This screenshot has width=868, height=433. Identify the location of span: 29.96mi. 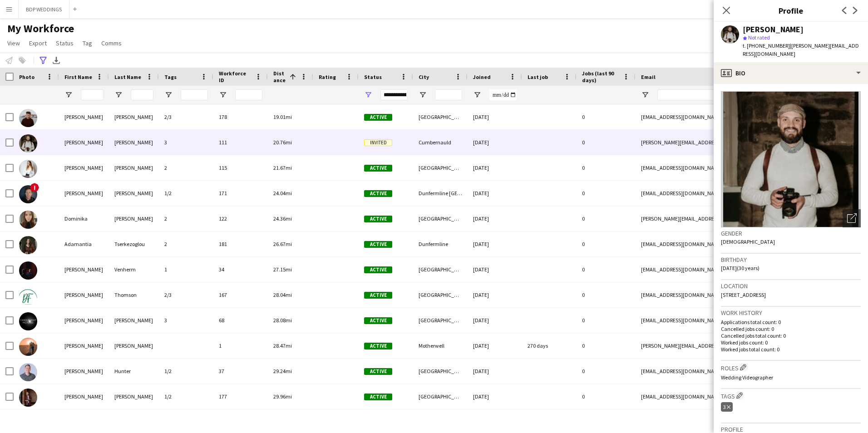
(283, 396).